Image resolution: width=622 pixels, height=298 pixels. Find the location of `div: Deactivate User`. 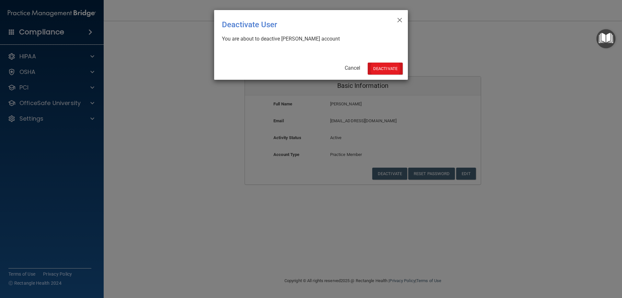

div: Deactivate User is located at coordinates (298, 25).